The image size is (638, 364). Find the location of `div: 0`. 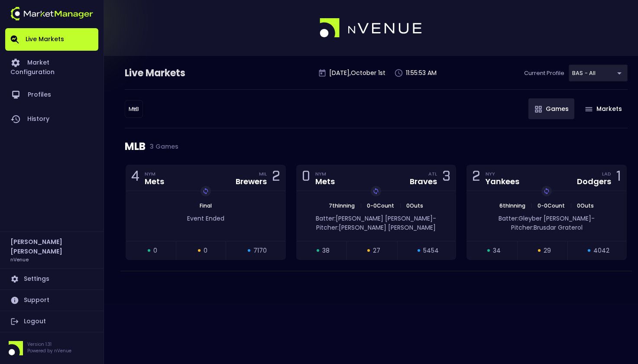

div: 0 is located at coordinates (306, 178).